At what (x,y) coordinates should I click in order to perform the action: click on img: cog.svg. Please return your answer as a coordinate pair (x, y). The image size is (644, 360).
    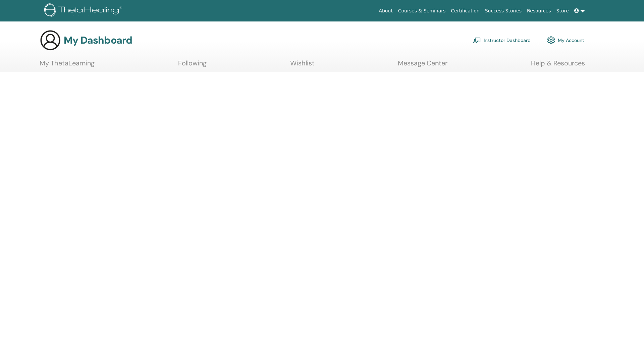
    Looking at the image, I should click on (551, 40).